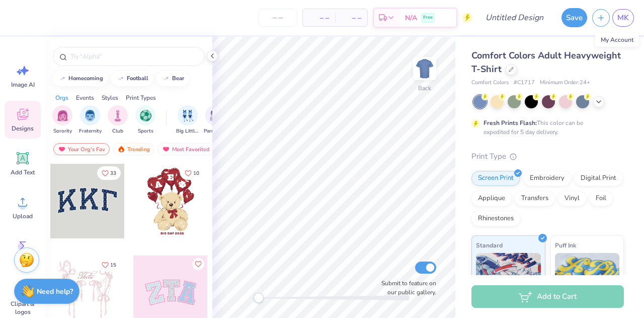 The height and width of the screenshot is (318, 644). Describe the element at coordinates (411, 18) in the screenshot. I see `span: N/A` at that location.